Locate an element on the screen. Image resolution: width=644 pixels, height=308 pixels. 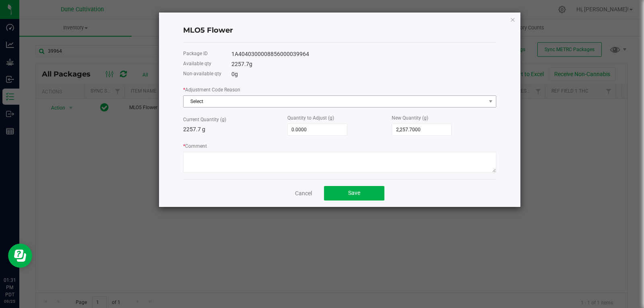
label: Quantity to Adjust (g) is located at coordinates (311, 118).